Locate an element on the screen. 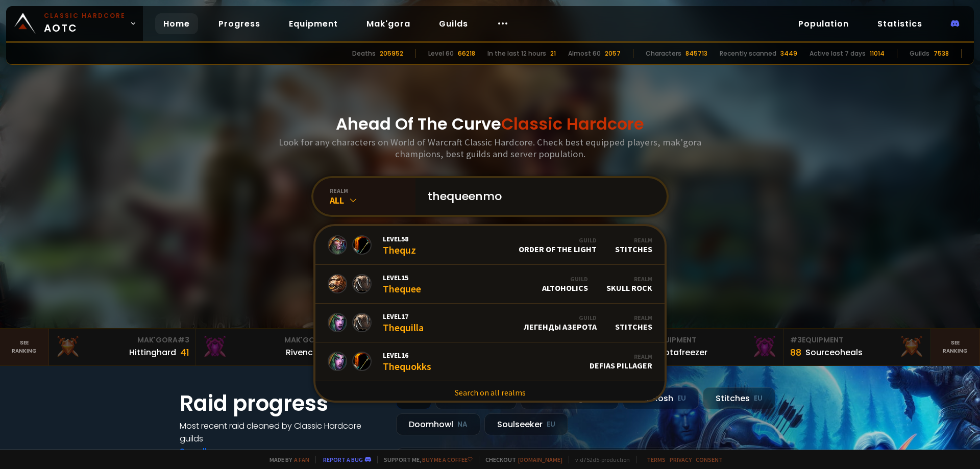  div: 205952 is located at coordinates (392, 54).